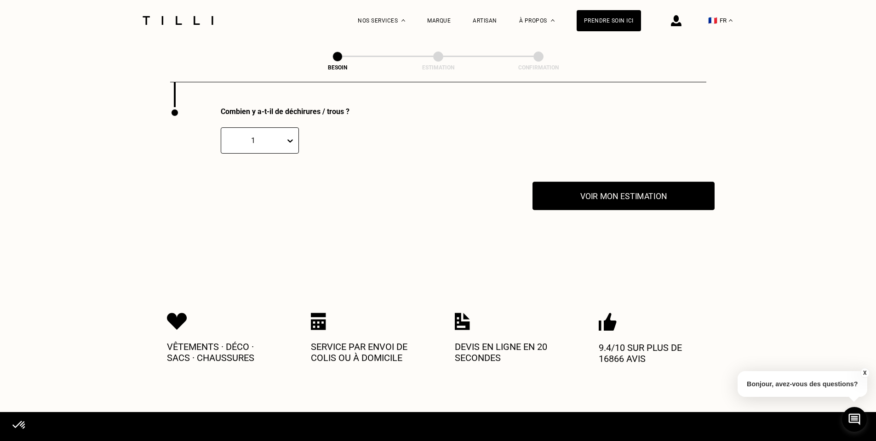  What do you see at coordinates (439, 21) in the screenshot?
I see `div: Marque` at bounding box center [439, 21].